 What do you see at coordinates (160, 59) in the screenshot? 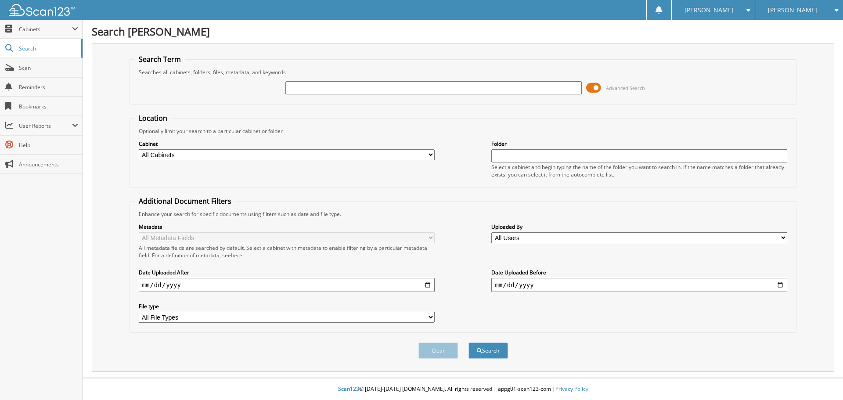
I see `legend: Search Term` at bounding box center [160, 59].